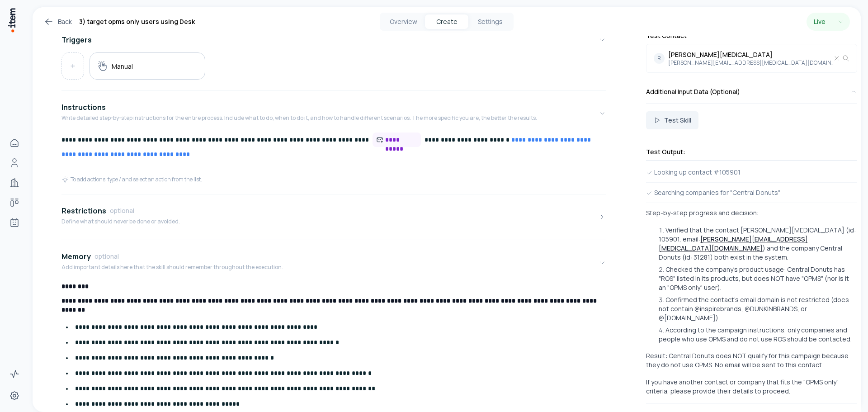 The width and height of the screenshot is (868, 412). Describe the element at coordinates (333, 70) in the screenshot. I see `div: Triggers` at that location.